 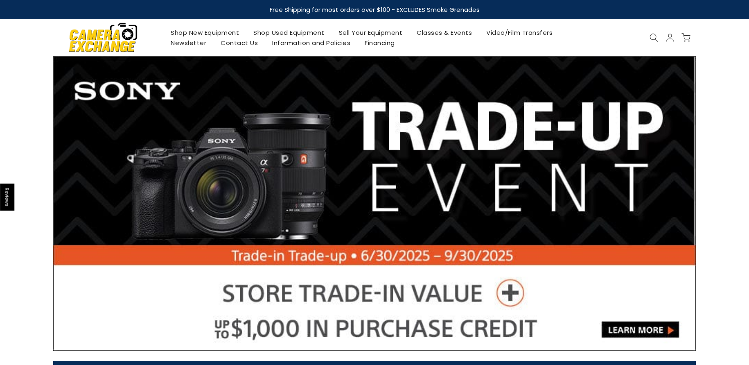 I want to click on li: Page dot 5, so click(x=387, y=339).